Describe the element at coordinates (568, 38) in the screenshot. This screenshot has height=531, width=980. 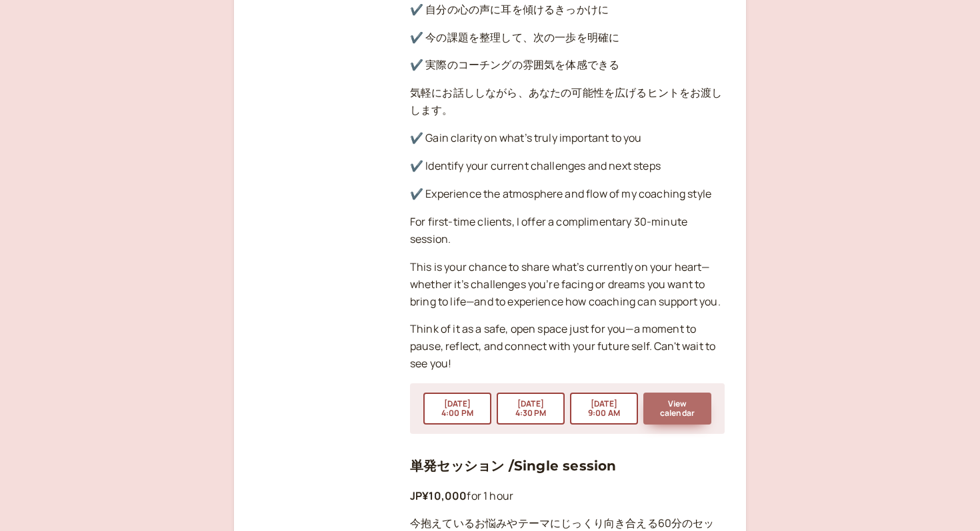
I see `p: ✔️ 今の課題を整理して、次の一歩を明確に` at that location.